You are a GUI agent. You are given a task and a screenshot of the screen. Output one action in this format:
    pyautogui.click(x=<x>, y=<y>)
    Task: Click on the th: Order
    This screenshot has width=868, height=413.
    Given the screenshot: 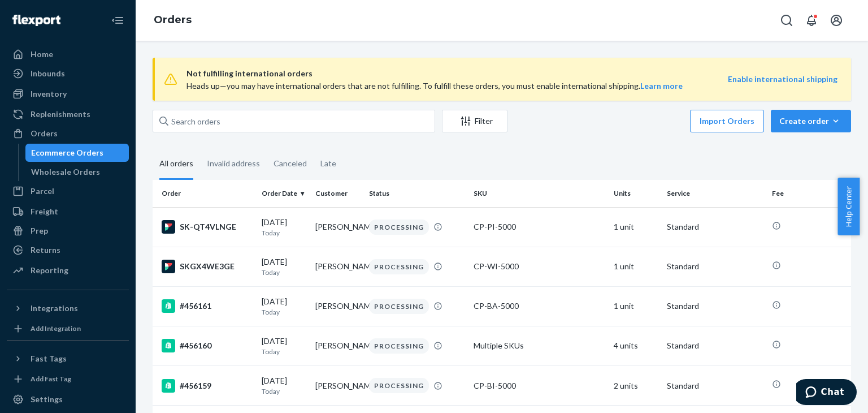 What is the action you would take?
    pyautogui.click(x=205, y=194)
    